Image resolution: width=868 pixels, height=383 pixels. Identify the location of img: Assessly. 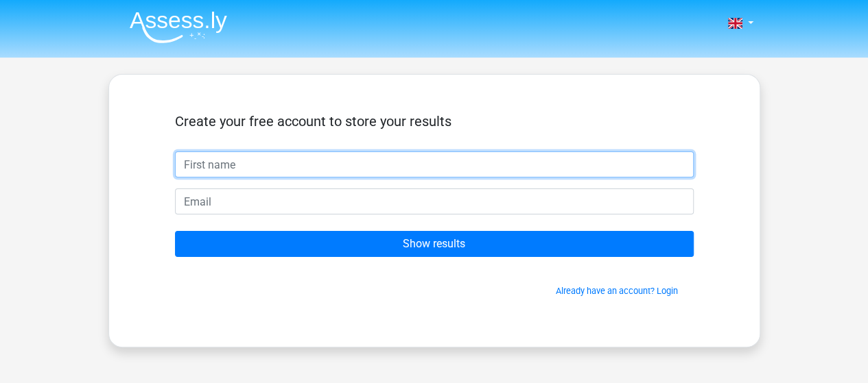
(178, 27).